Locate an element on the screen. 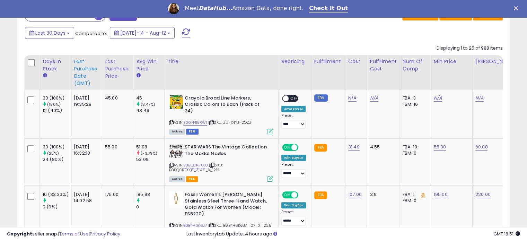  img: 31tJvUBAUcL._SL40_.jpg is located at coordinates (176, 198).